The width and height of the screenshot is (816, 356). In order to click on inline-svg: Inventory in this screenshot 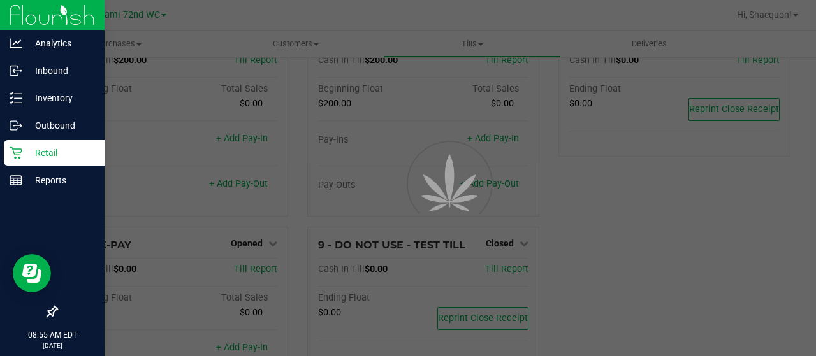, I will do `click(16, 98)`.